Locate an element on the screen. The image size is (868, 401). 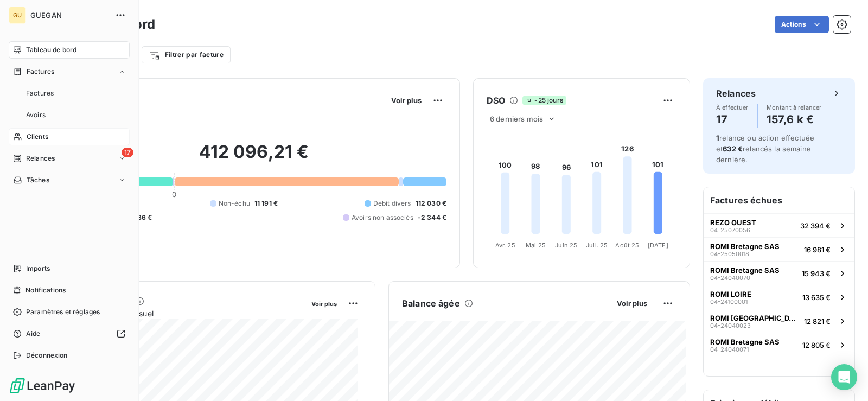
button: REZO OUEST04-2507005632 394 € is located at coordinates (779, 225).